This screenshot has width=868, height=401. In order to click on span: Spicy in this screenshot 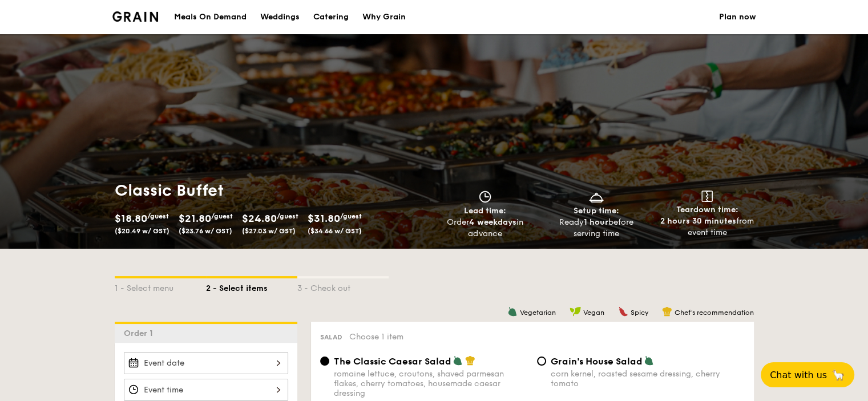, I will do `click(639, 313)`.